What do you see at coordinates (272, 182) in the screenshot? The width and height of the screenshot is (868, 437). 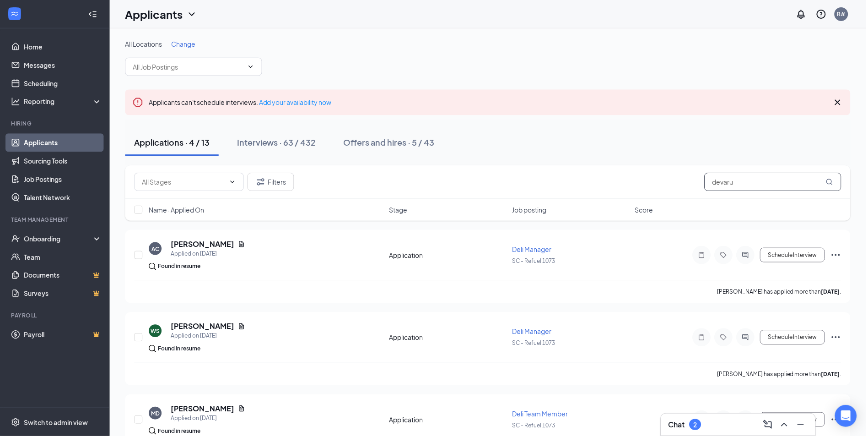 I see `button: Filter Filters` at bounding box center [272, 182].